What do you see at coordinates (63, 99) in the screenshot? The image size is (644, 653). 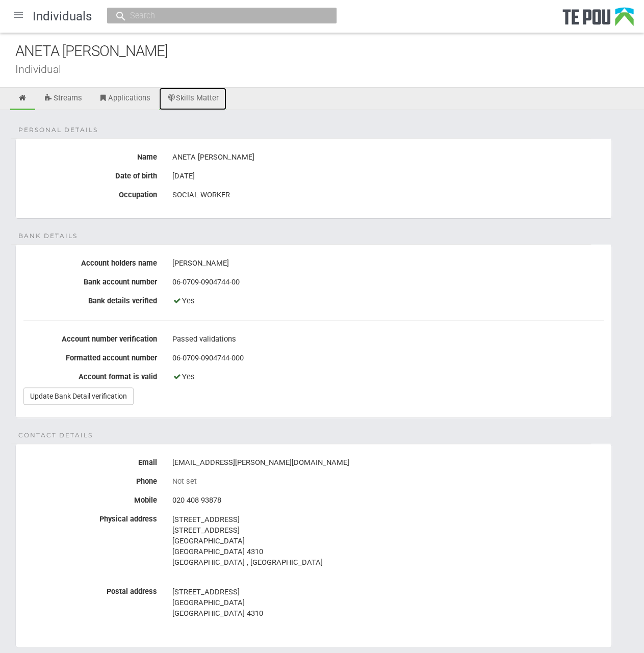 I see `a: Streams` at bounding box center [63, 99].